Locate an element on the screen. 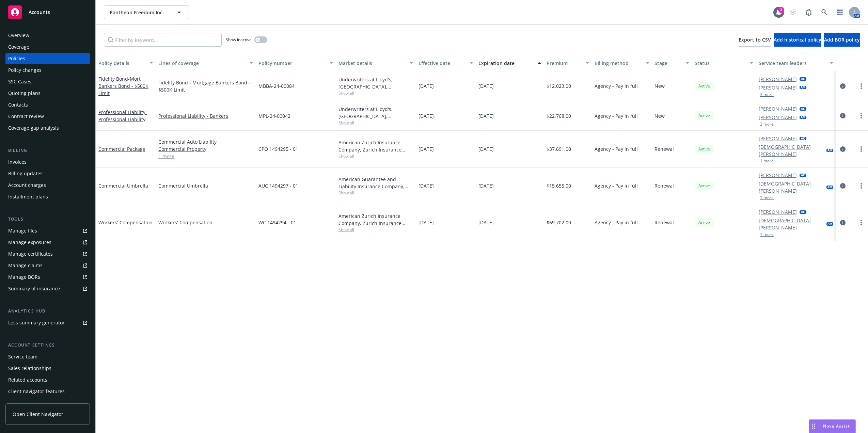 The width and height of the screenshot is (868, 433). a: Professional Liability - Bankers is located at coordinates (206, 116).